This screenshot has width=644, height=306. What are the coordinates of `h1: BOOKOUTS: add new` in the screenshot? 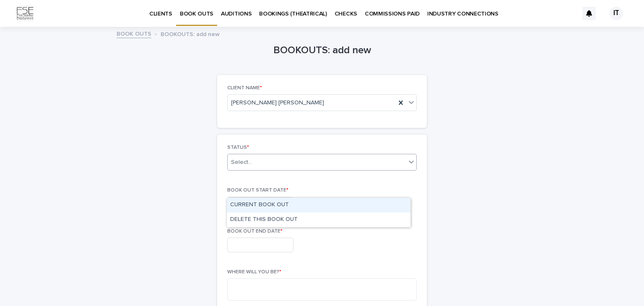 It's located at (322, 51).